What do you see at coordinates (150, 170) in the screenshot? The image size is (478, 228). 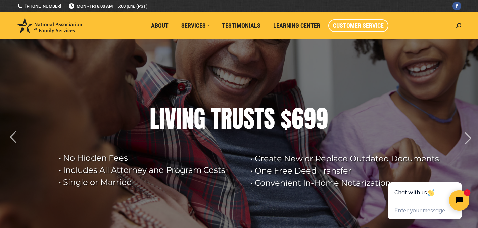 I see `rs-layer: • No Hidden Fees • Includes All Attorney and Program Costs • Single or Married` at bounding box center [150, 170].